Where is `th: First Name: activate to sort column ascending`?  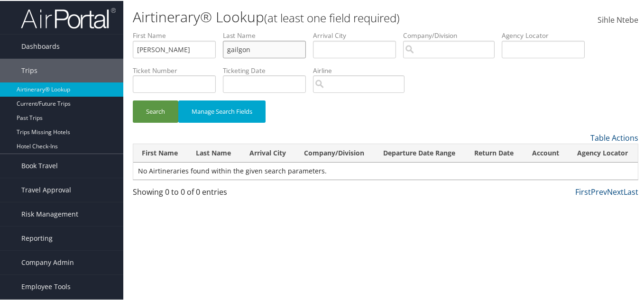
th: First Name: activate to sort column ascending is located at coordinates (160, 152).